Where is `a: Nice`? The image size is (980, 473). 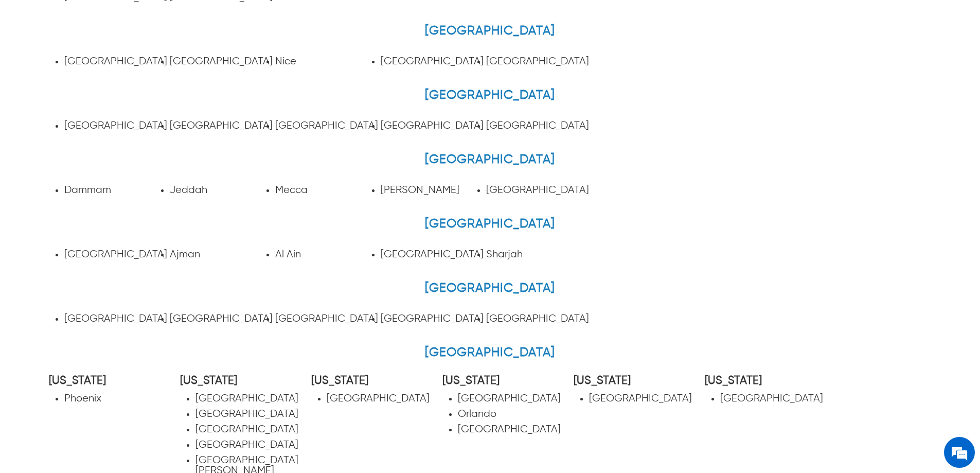 a: Nice is located at coordinates (286, 61).